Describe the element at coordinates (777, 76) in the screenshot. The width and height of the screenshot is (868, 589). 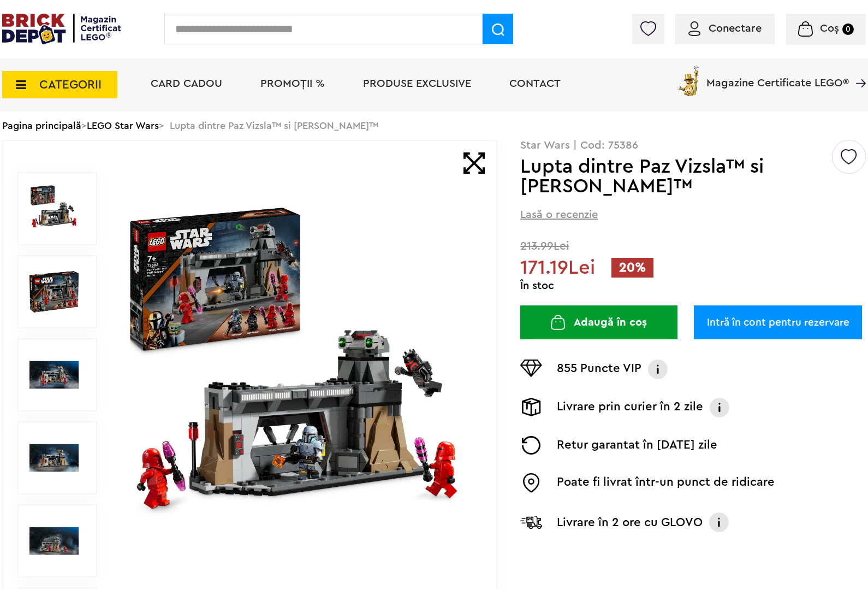
I see `span: Magazine Certificate LEGO®` at that location.